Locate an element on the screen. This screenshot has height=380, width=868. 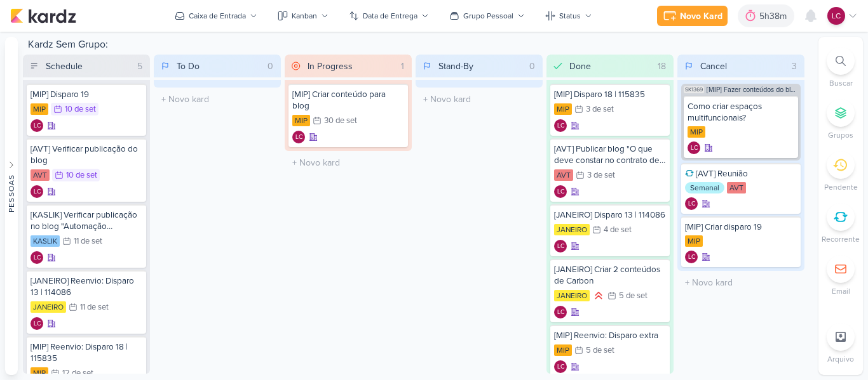
div: Prioridade Alta is located at coordinates (598, 295).